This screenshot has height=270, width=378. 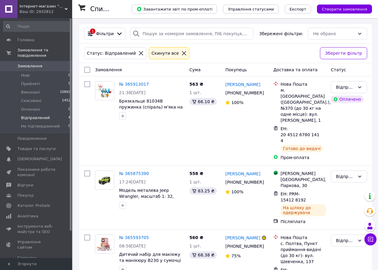 What do you see at coordinates (30, 84) in the screenshot?
I see `span: Прийняті` at bounding box center [30, 84].